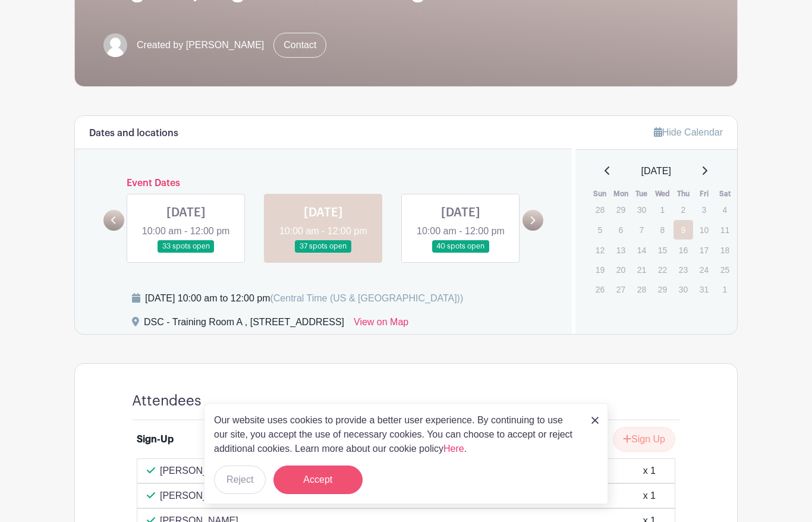 The image size is (812, 522). I want to click on div: Sign-Up, so click(155, 440).